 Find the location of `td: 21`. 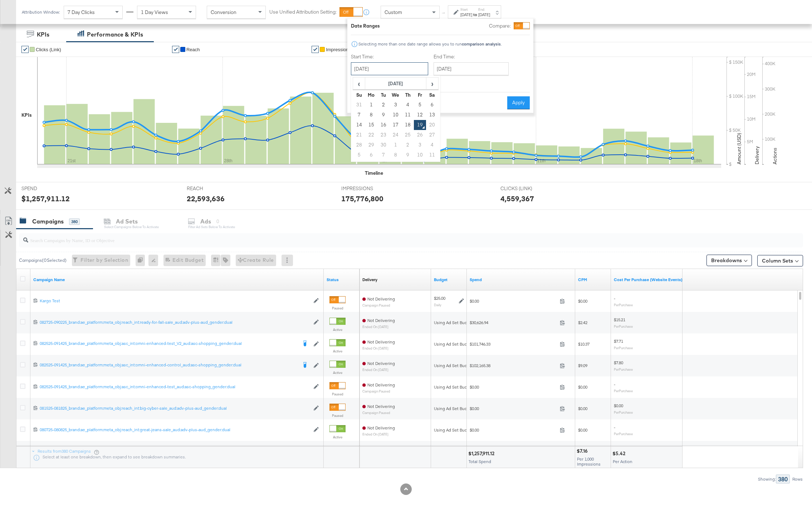

td: 21 is located at coordinates (359, 135).